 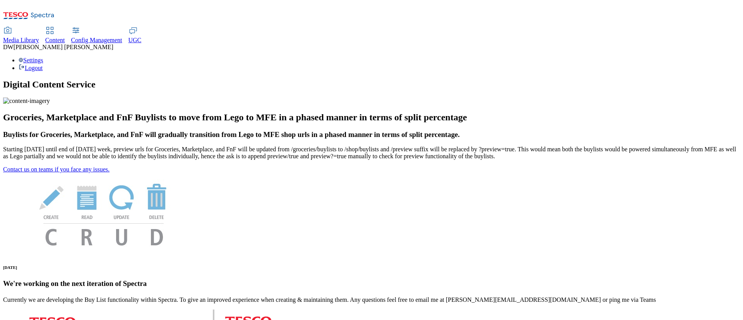 I want to click on a: Config Management, so click(x=97, y=36).